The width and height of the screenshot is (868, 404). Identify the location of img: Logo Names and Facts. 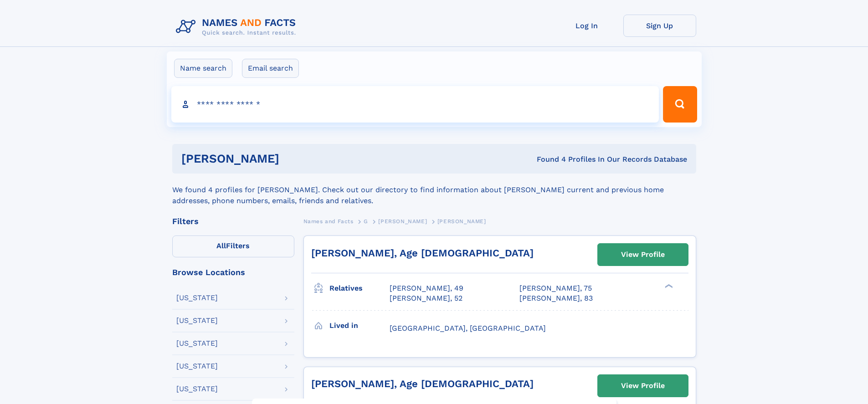
(238, 27).